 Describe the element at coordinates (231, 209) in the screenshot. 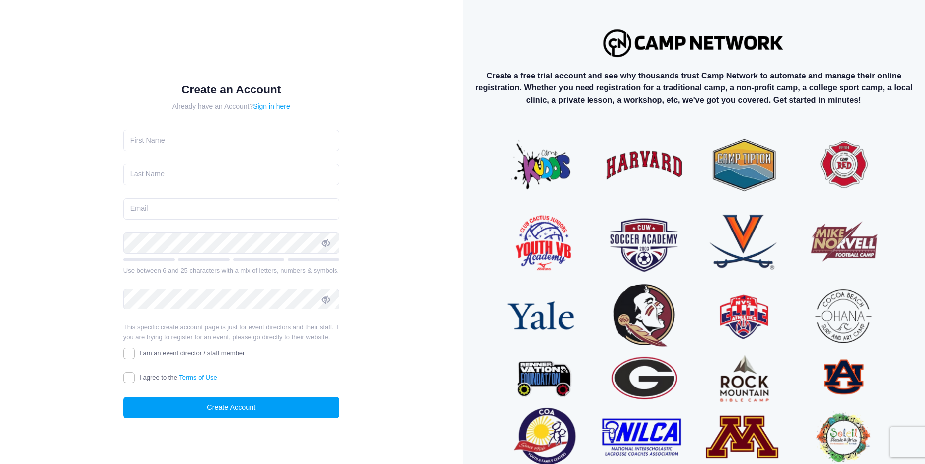

I see `input: Email` at that location.